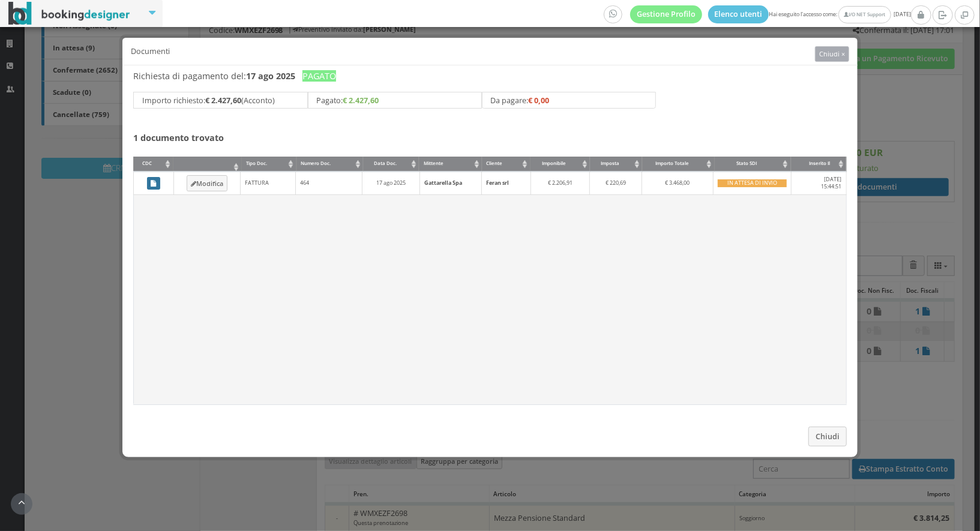 The height and width of the screenshot is (531, 980). What do you see at coordinates (752, 183) in the screenshot?
I see `div: IN ATTESA DI INVIO` at bounding box center [752, 183].